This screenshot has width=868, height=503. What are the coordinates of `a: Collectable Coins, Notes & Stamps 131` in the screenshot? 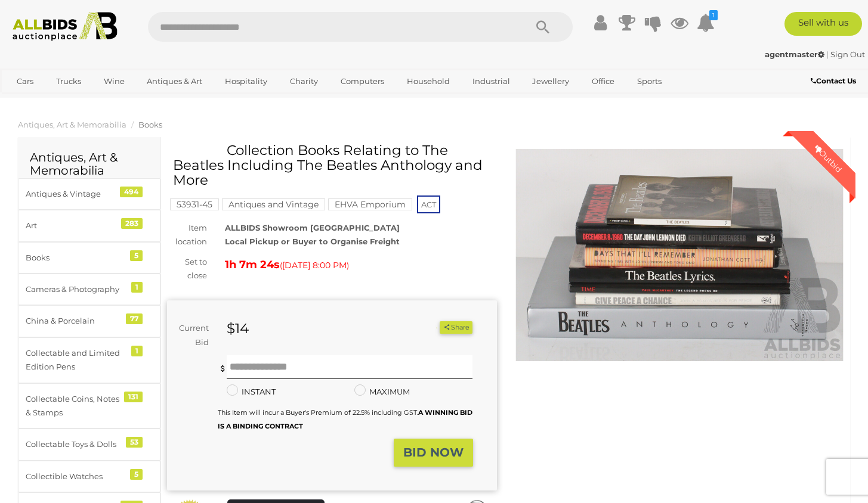 It's located at (89, 406).